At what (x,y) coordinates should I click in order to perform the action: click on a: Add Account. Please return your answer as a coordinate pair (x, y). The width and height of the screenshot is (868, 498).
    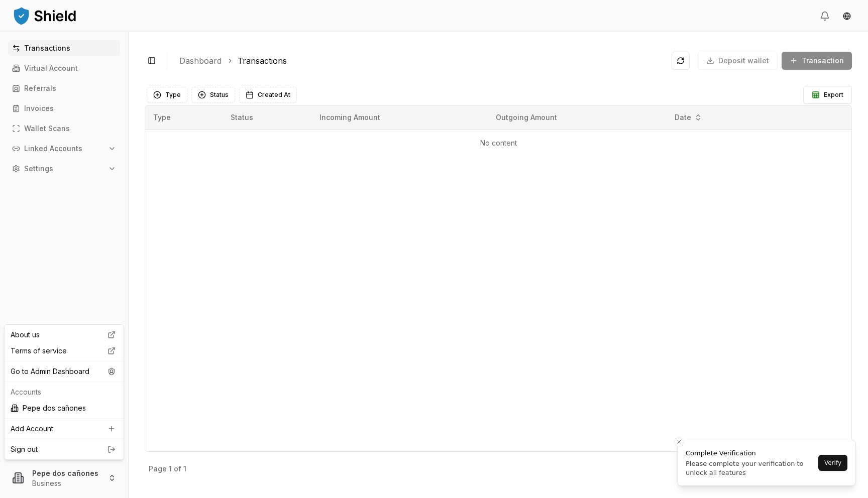
    Looking at the image, I should click on (64, 429).